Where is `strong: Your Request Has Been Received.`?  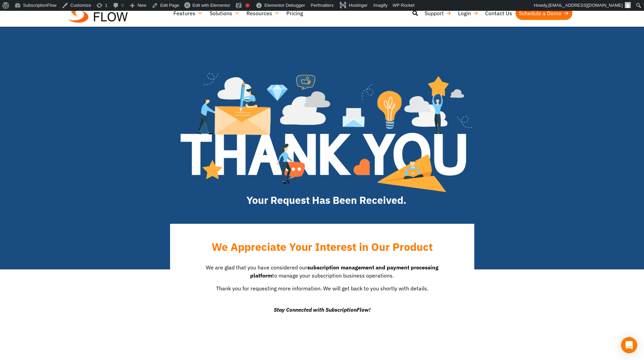 strong: Your Request Has Been Received. is located at coordinates (326, 199).